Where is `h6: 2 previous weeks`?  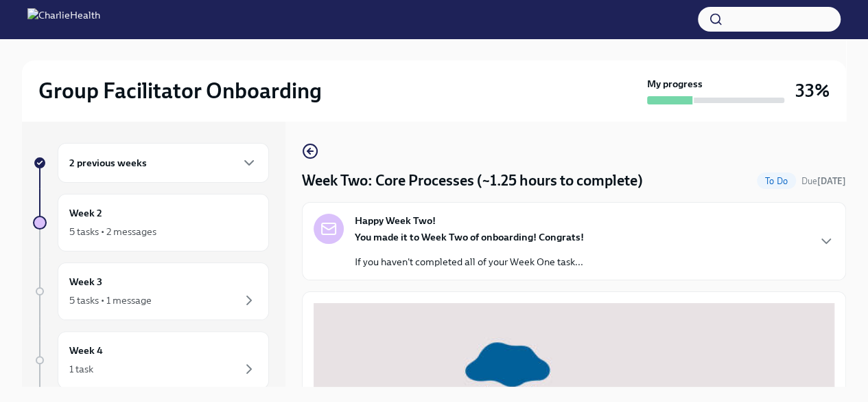 h6: 2 previous weeks is located at coordinates (108, 163).